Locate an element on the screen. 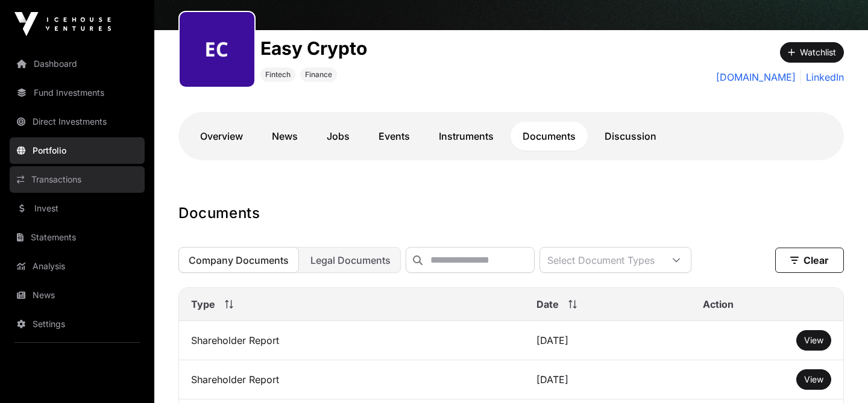 The image size is (868, 403). a: Instruments is located at coordinates (466, 136).